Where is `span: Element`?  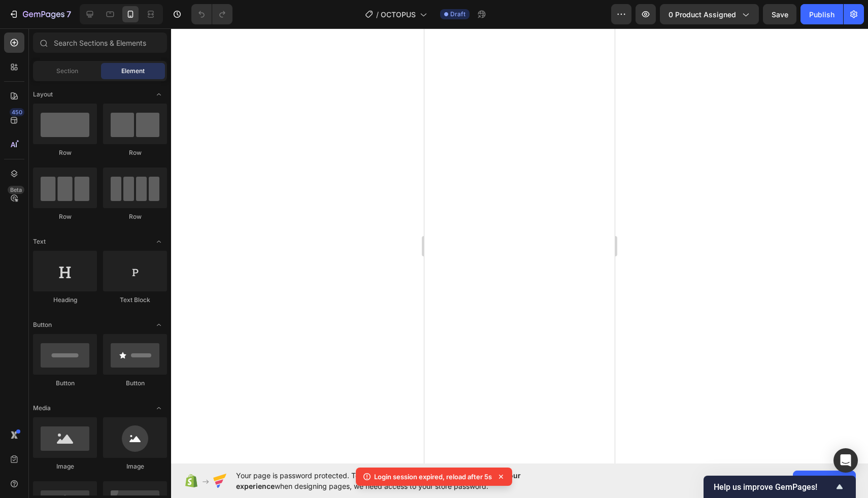 span: Element is located at coordinates (133, 71).